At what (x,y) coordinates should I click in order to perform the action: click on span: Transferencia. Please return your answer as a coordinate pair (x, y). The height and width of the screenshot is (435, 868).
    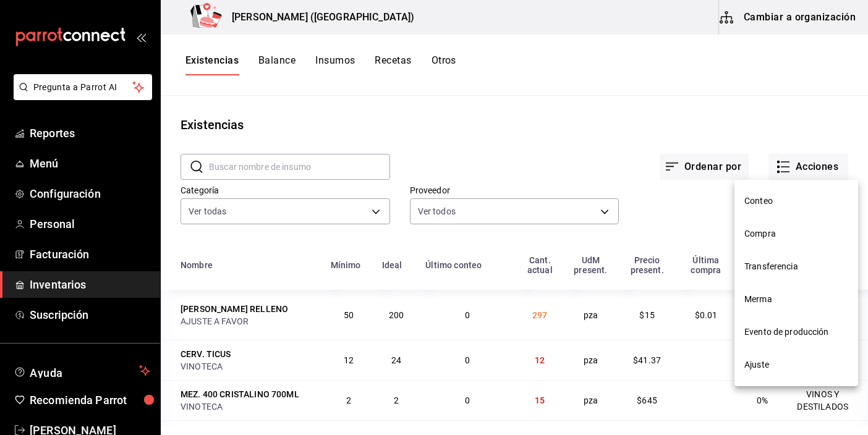
    Looking at the image, I should click on (796, 266).